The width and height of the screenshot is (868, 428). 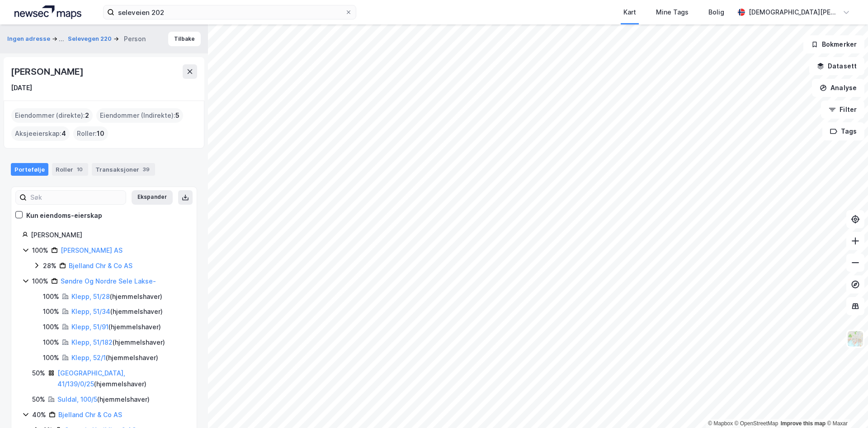 What do you see at coordinates (52, 116) in the screenshot?
I see `div: Eiendommer (direkte) :` at bounding box center [52, 116].